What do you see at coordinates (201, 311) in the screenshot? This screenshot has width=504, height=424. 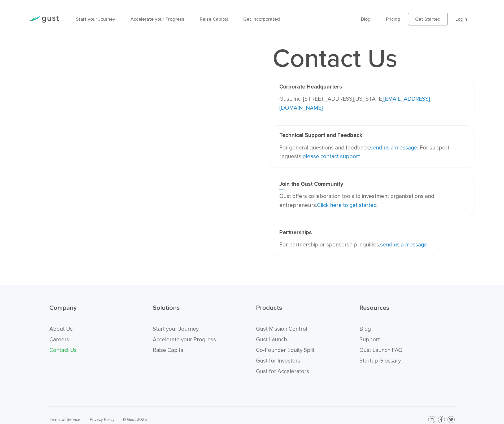 I see `h3: Solutions` at bounding box center [201, 311].